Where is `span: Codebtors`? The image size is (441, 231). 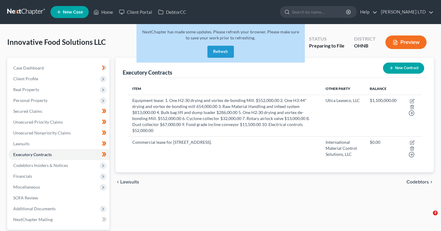 span: Codebtors is located at coordinates (418, 182).